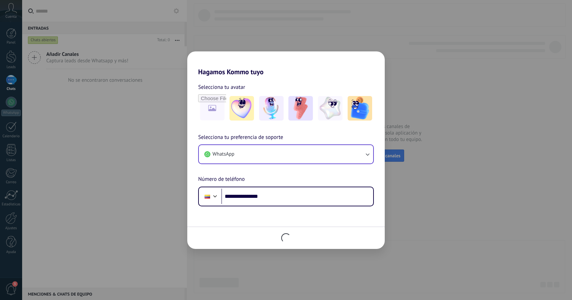 Image resolution: width=572 pixels, height=300 pixels. What do you see at coordinates (286, 64) in the screenshot?
I see `h2: Hagamos Kommo tuyo` at bounding box center [286, 64].